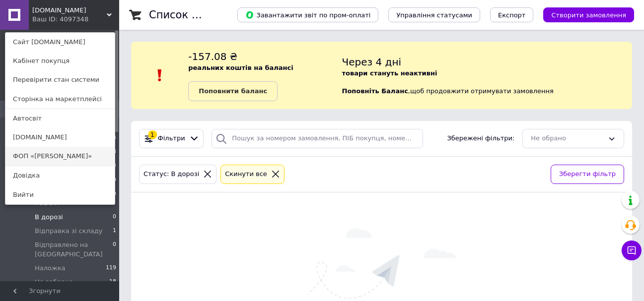  Describe the element at coordinates (160, 76) in the screenshot. I see `img: :exclamation:` at that location.